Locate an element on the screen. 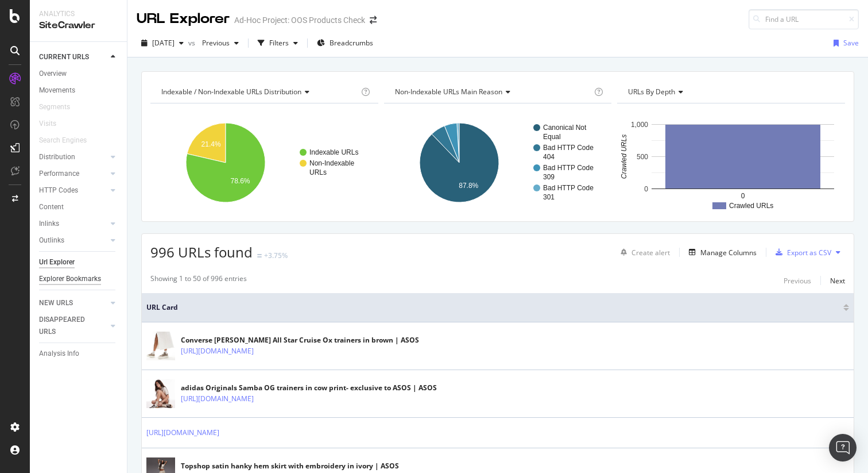 This screenshot has height=473, width=868. a: Explorer Bookmarks is located at coordinates (79, 278).